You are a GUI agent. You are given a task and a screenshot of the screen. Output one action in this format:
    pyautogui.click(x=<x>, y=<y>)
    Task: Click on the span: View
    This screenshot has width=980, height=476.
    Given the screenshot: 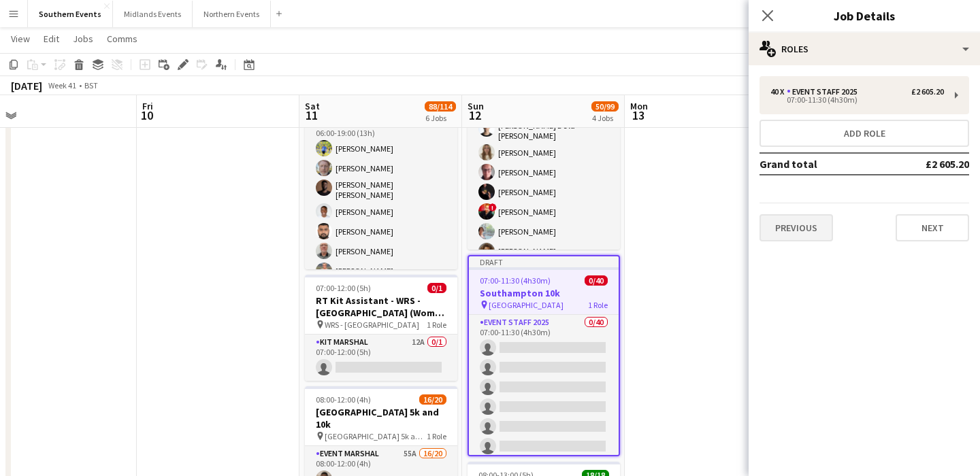 What is the action you would take?
    pyautogui.click(x=21, y=39)
    